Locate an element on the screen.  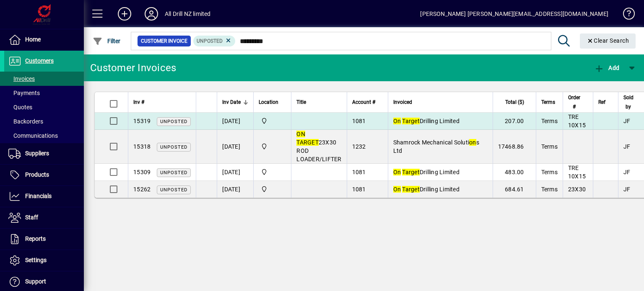
a: Products is located at coordinates (44, 175).